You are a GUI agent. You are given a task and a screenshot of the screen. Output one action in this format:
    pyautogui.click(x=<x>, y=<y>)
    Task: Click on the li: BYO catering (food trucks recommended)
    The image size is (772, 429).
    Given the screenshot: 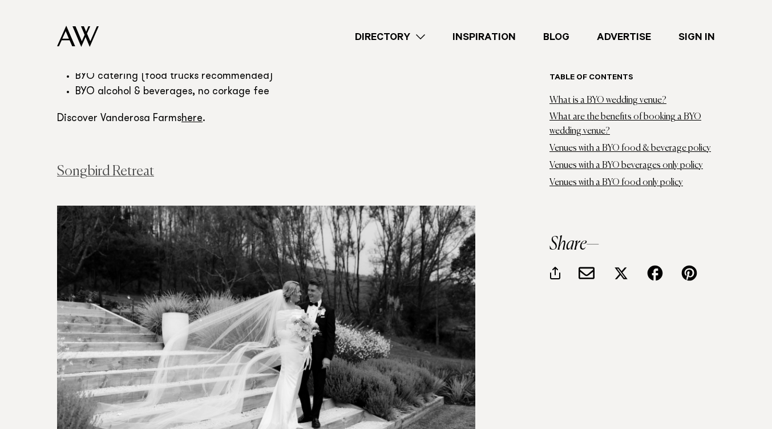 What is the action you would take?
    pyautogui.click(x=275, y=77)
    